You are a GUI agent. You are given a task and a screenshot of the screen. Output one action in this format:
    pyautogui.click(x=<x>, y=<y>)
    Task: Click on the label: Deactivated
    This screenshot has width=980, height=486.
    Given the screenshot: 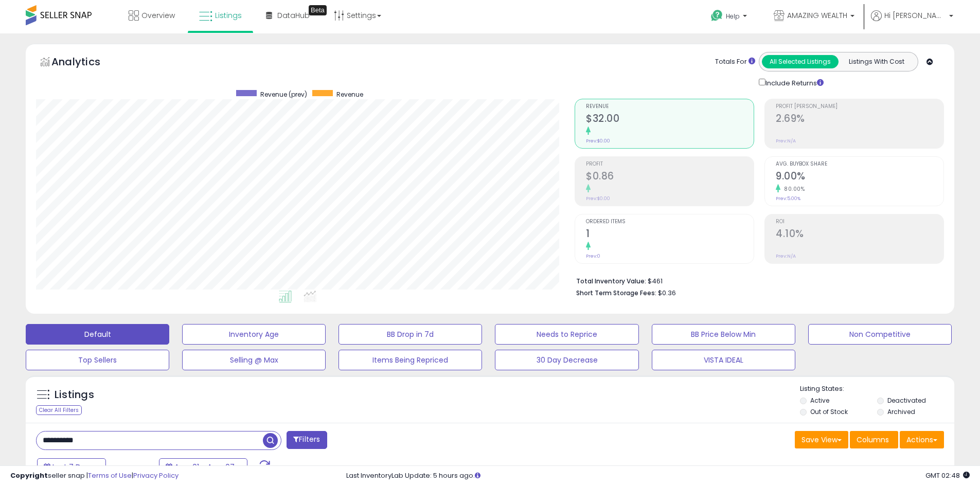 What is the action you would take?
    pyautogui.click(x=907, y=400)
    